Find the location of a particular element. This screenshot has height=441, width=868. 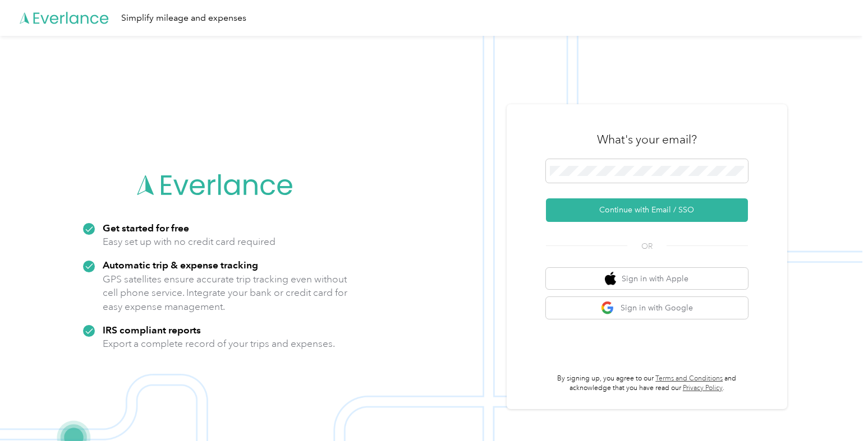

button: google logoSign in with Google is located at coordinates (647, 308).